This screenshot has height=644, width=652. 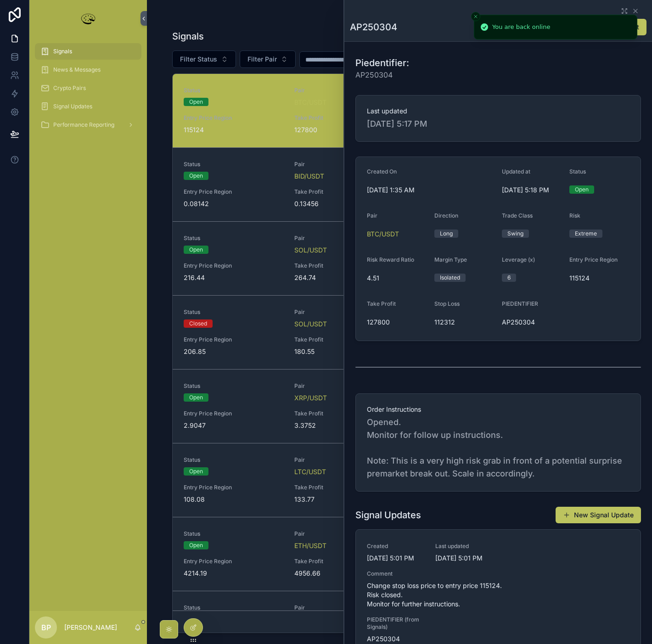 What do you see at coordinates (233, 351) in the screenshot?
I see `span: 206.85` at bounding box center [233, 351].